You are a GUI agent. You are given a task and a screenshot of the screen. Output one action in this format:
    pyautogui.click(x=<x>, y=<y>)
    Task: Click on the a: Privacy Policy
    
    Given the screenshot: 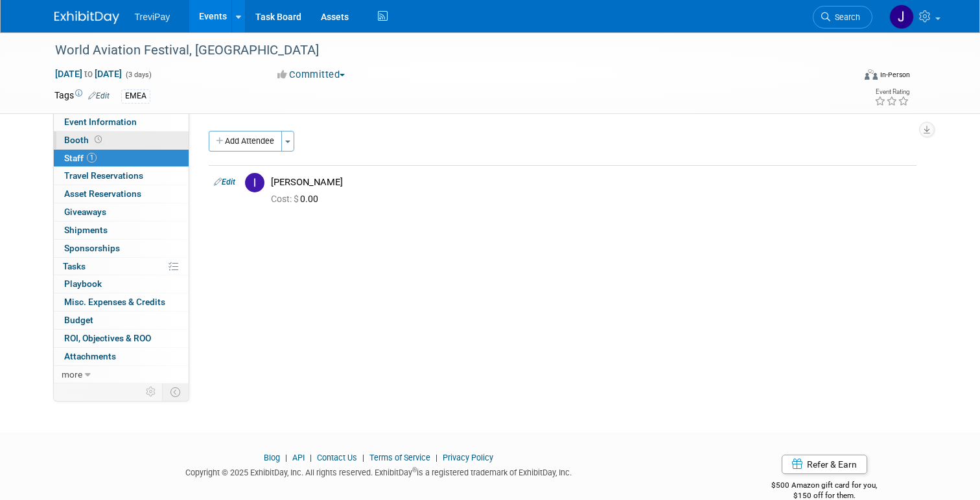 What is the action you would take?
    pyautogui.click(x=468, y=458)
    